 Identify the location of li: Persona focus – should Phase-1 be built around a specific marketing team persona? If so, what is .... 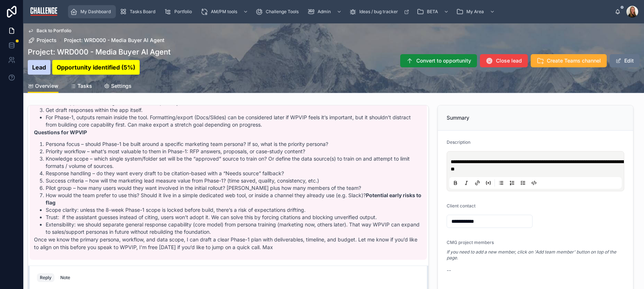
(234, 144).